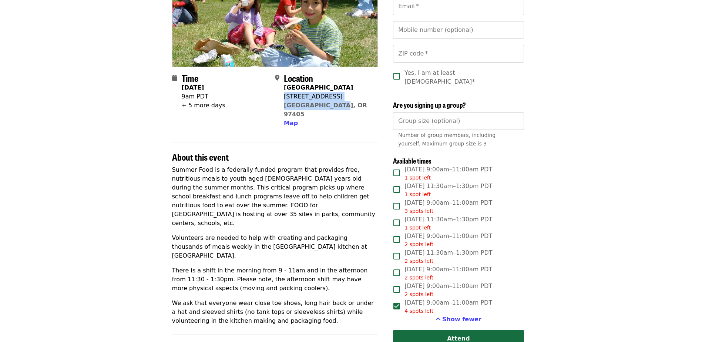 This screenshot has height=342, width=702. What do you see at coordinates (175, 78) in the screenshot?
I see `i: calendar icon` at bounding box center [175, 78].